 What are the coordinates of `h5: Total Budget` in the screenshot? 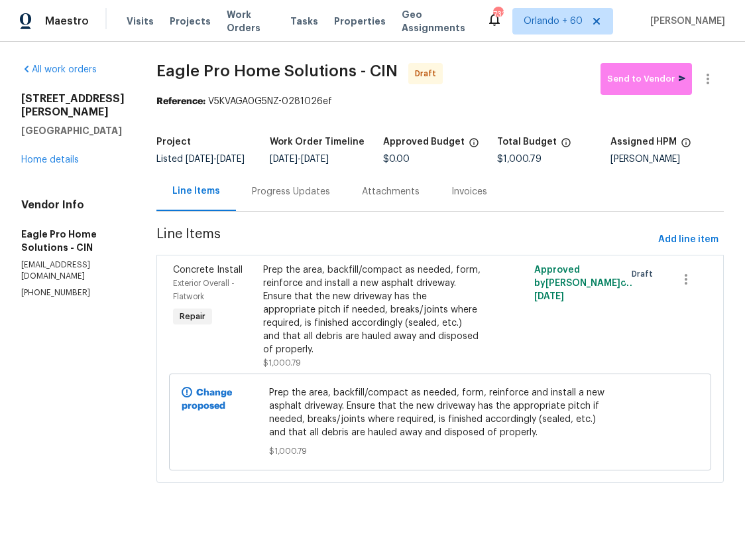 It's located at (527, 141).